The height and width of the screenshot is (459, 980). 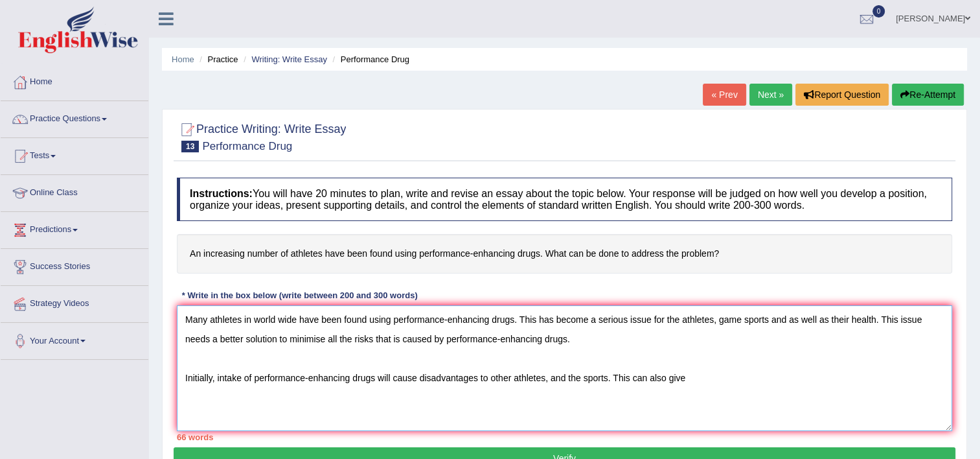 What do you see at coordinates (879, 11) in the screenshot?
I see `span: 0` at bounding box center [879, 11].